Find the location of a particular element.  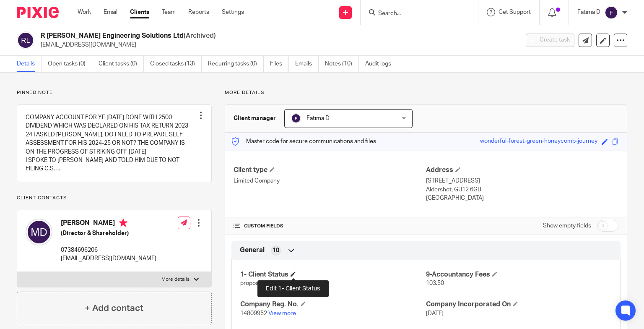

a: Closed tasks (13) is located at coordinates (176, 64).